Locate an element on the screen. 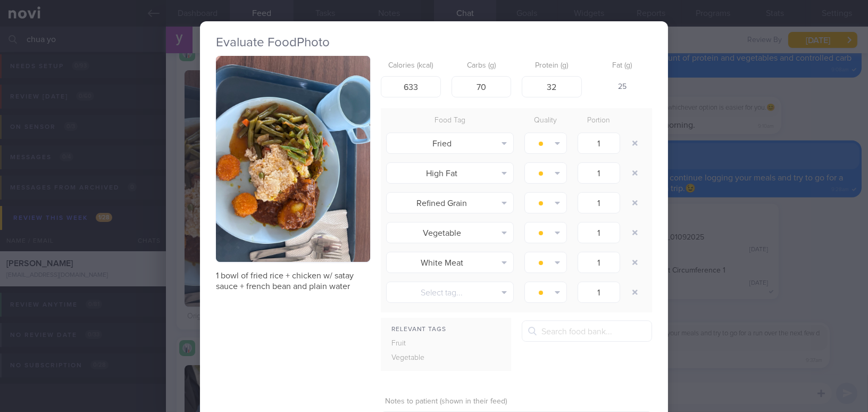  input: 250 is located at coordinates (410, 87).